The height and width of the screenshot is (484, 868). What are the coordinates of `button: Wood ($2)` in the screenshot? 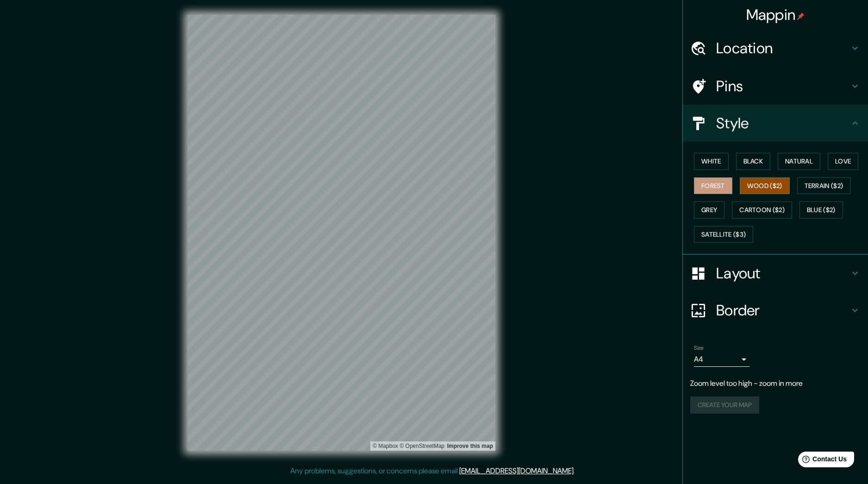 It's located at (764, 186).